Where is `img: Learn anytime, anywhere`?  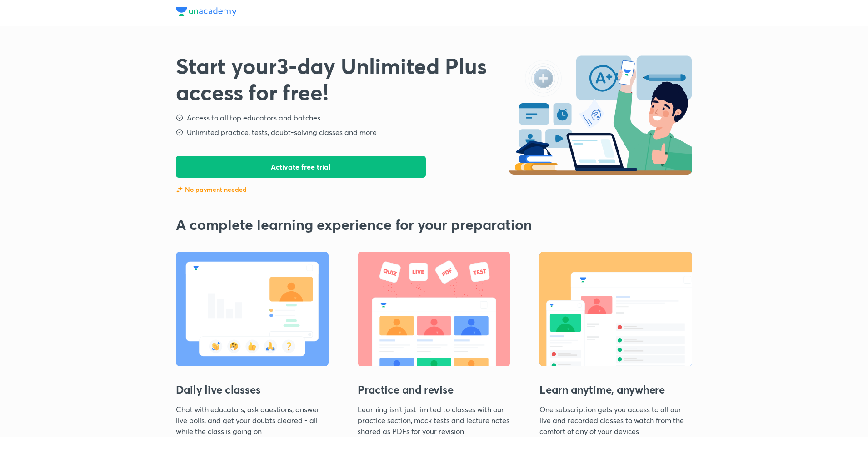
img: Learn anytime, anywhere is located at coordinates (616, 309).